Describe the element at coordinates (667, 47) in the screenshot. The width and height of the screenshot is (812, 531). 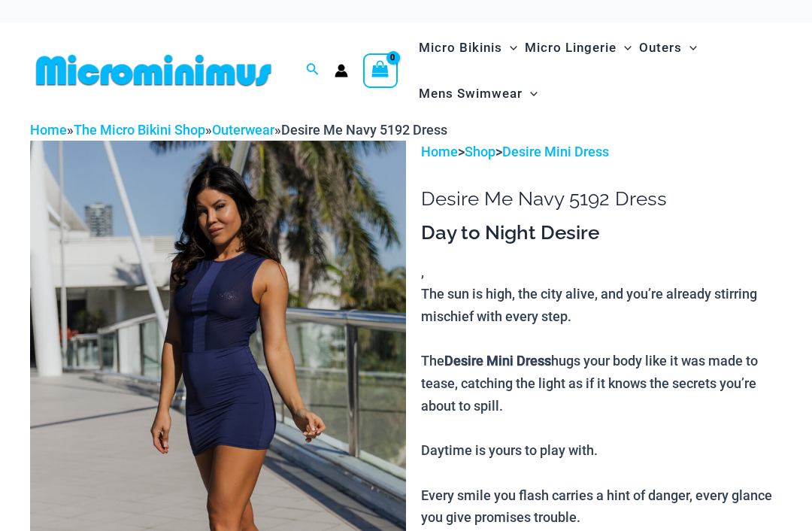
I see `a: OutersMenu ToggleMenu Toggle` at that location.